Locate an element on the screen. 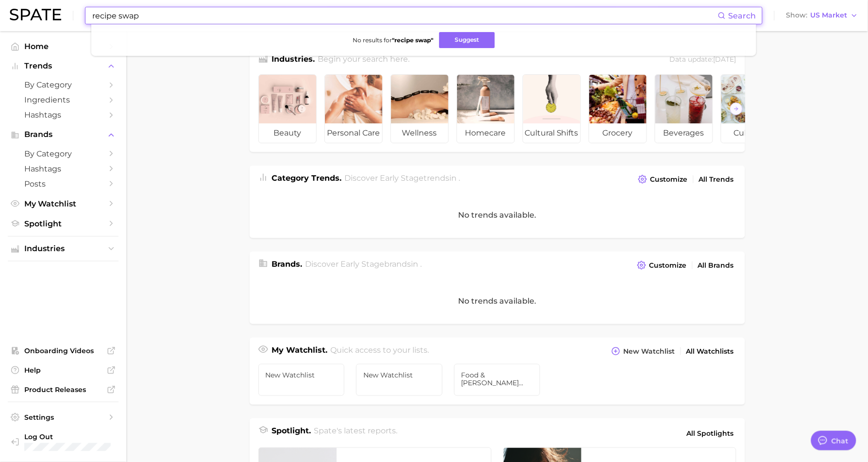  a: My Watchlist is located at coordinates (63, 204).